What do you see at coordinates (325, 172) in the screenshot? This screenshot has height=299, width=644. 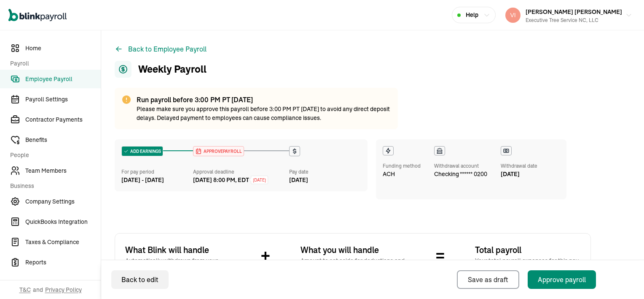 I see `div: Pay date` at bounding box center [325, 172].